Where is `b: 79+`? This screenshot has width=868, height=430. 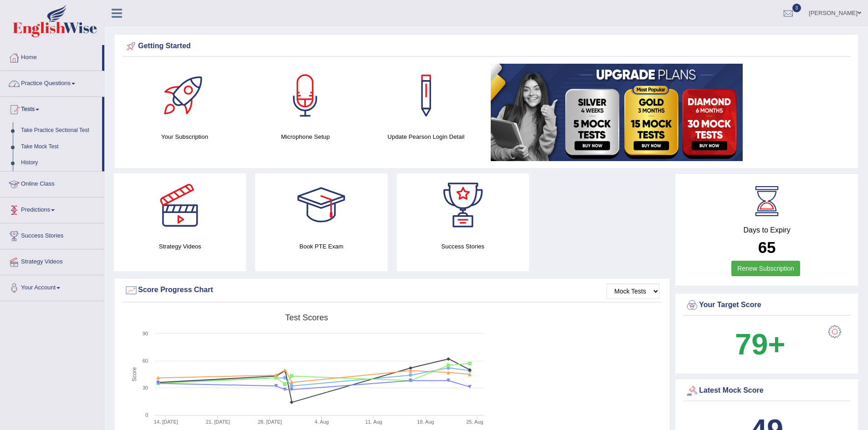
b: 79+ is located at coordinates (761, 344).